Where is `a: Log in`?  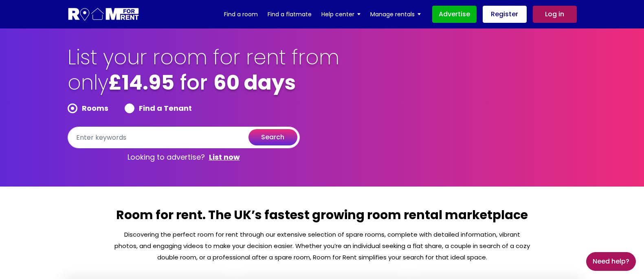 a: Log in is located at coordinates (555, 14).